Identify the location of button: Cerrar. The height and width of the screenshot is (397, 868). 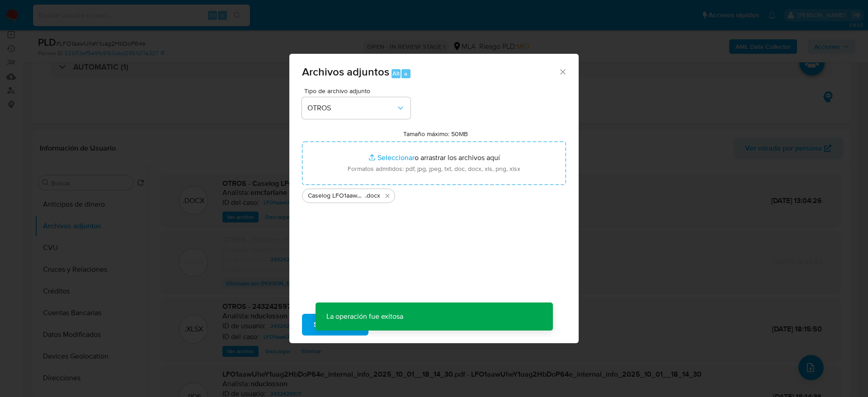
(562, 71).